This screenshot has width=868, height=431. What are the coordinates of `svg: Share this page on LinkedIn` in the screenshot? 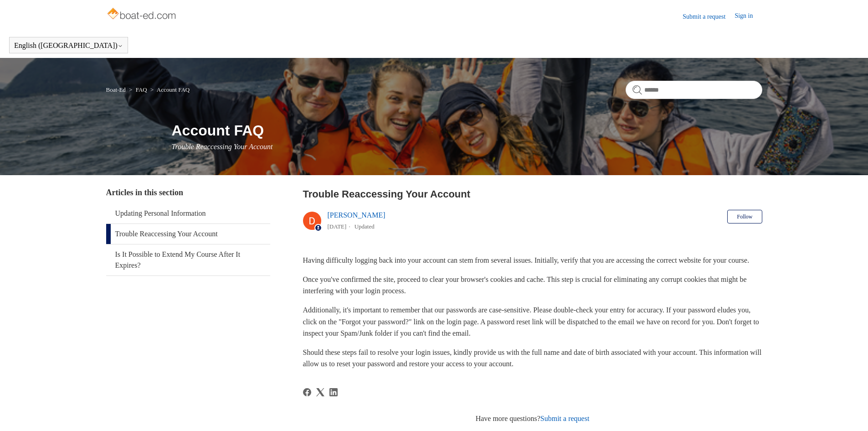 It's located at (334, 392).